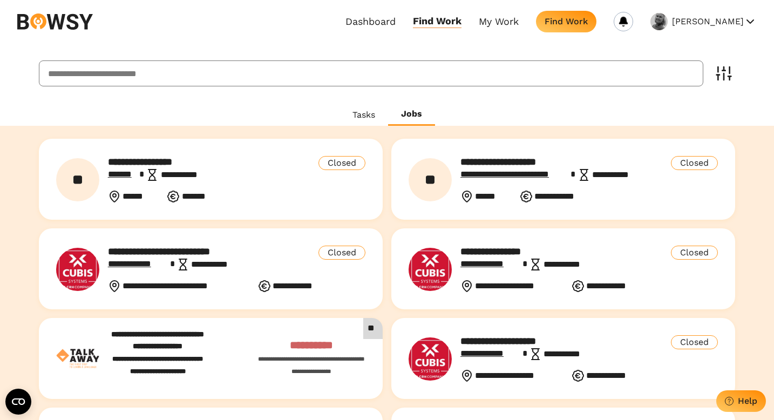 This screenshot has height=420, width=774. What do you see at coordinates (499, 21) in the screenshot?
I see `a: My Work` at bounding box center [499, 21].